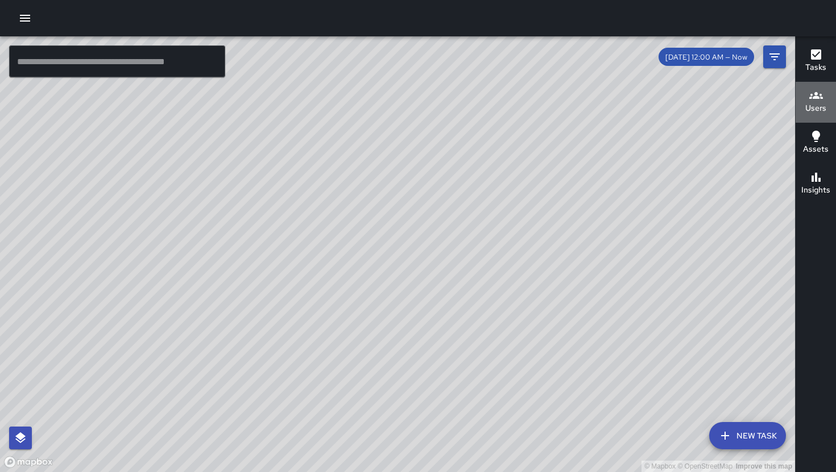  Describe the element at coordinates (815, 184) in the screenshot. I see `button: Insights` at that location.